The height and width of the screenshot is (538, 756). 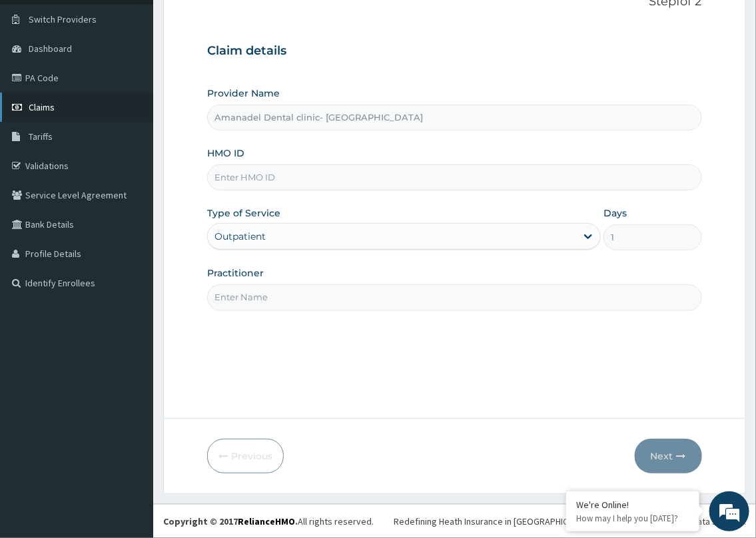 What do you see at coordinates (245, 457) in the screenshot?
I see `button: Previous` at bounding box center [245, 457].